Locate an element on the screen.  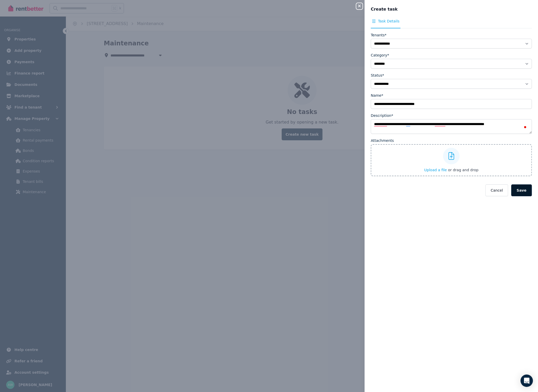
span: Create task is located at coordinates (384, 9).